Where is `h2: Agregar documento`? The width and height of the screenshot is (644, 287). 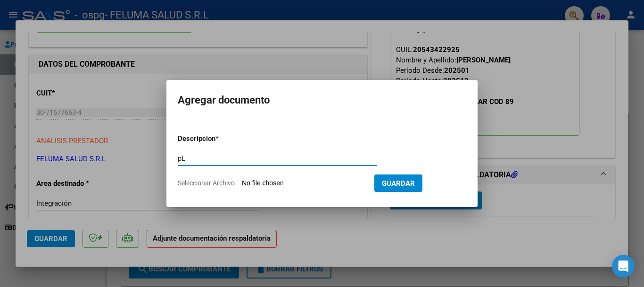
h2: Agregar documento is located at coordinates (322, 100).